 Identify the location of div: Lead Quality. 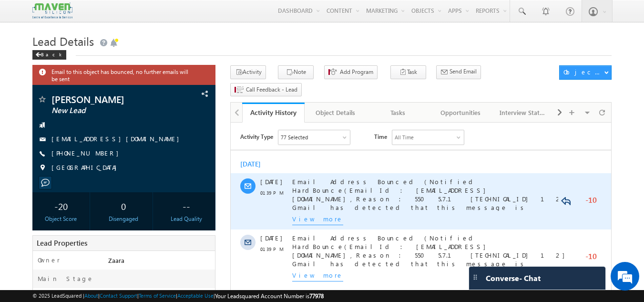
(186, 219).